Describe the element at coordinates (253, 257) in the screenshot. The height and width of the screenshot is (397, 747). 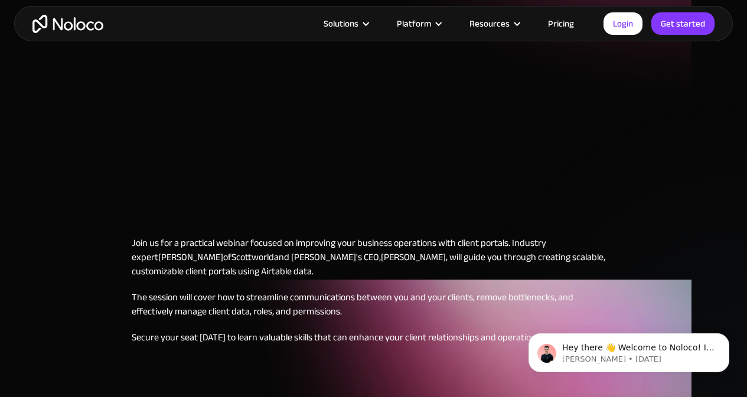
I see `a: Scottworld` at that location.